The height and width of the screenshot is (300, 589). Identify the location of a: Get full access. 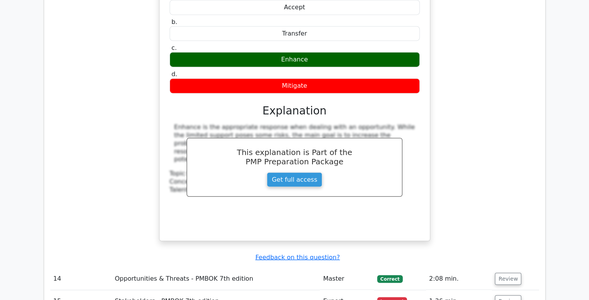
(294, 180).